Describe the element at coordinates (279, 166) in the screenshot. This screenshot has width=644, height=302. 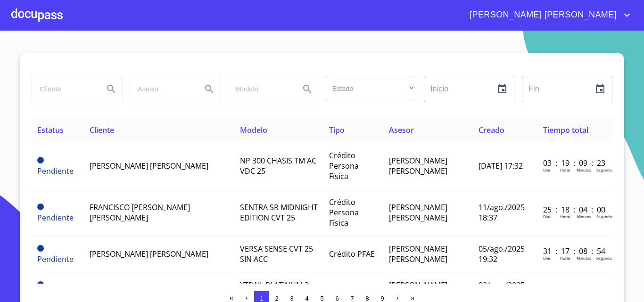
I see `span: NP 300 CHASIS TM AC VDC 25` at that location.